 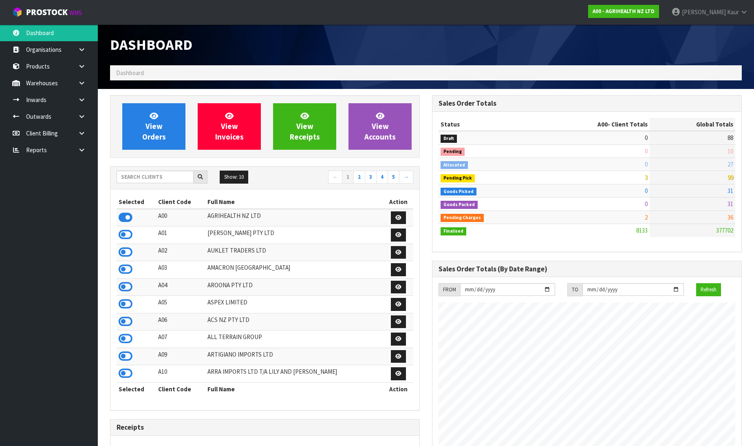 What do you see at coordinates (181, 217) in the screenshot?
I see `td: A00` at bounding box center [181, 217].